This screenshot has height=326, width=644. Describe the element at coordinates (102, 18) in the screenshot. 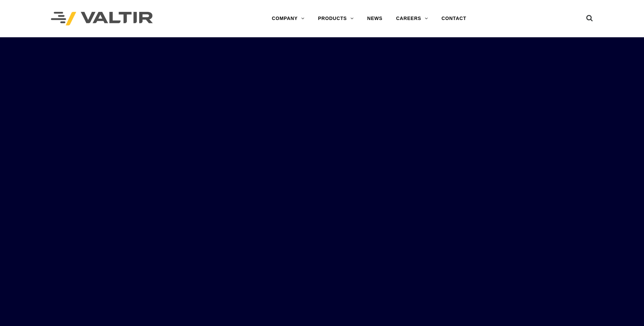

I see `img: Valtir` at that location.